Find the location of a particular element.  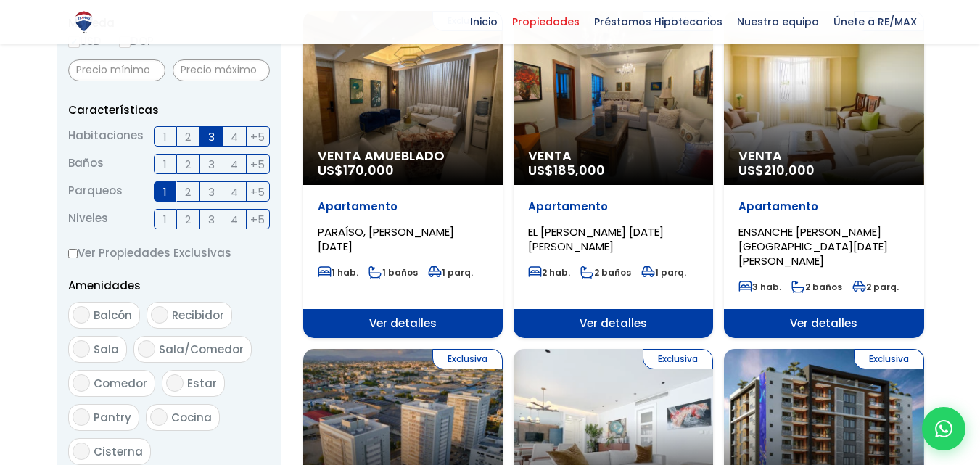

span: Recibidor is located at coordinates (198, 315).